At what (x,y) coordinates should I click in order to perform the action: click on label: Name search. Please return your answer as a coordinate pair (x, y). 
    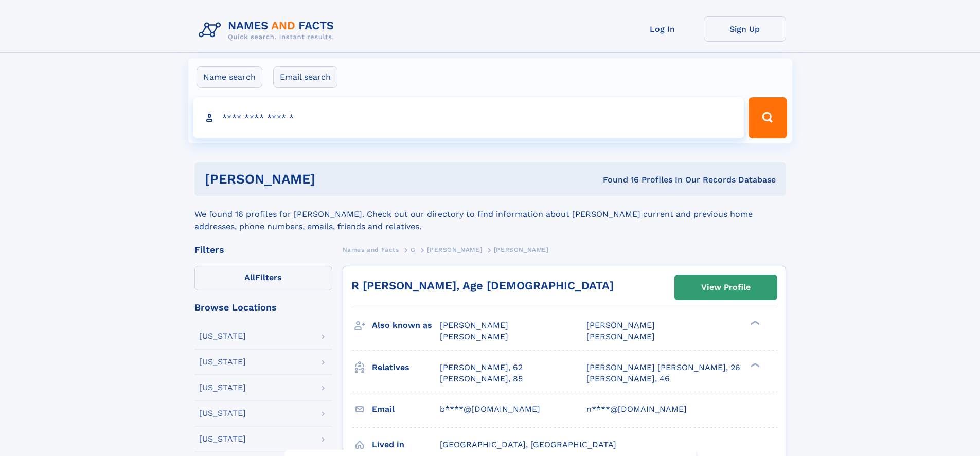
    Looking at the image, I should click on (229, 77).